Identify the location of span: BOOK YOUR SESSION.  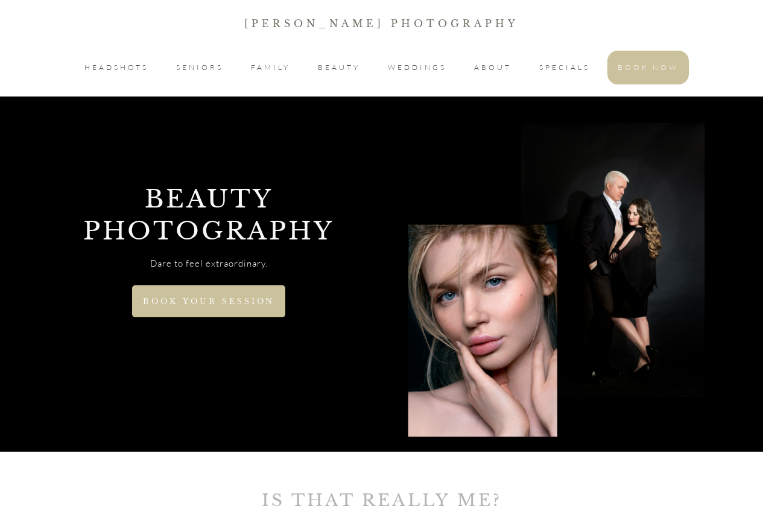
(209, 301).